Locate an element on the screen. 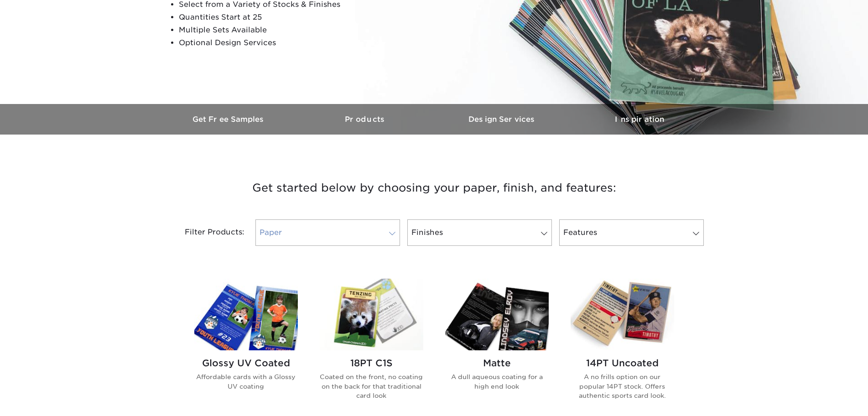 The height and width of the screenshot is (416, 868). h3: Products is located at coordinates (366, 119).